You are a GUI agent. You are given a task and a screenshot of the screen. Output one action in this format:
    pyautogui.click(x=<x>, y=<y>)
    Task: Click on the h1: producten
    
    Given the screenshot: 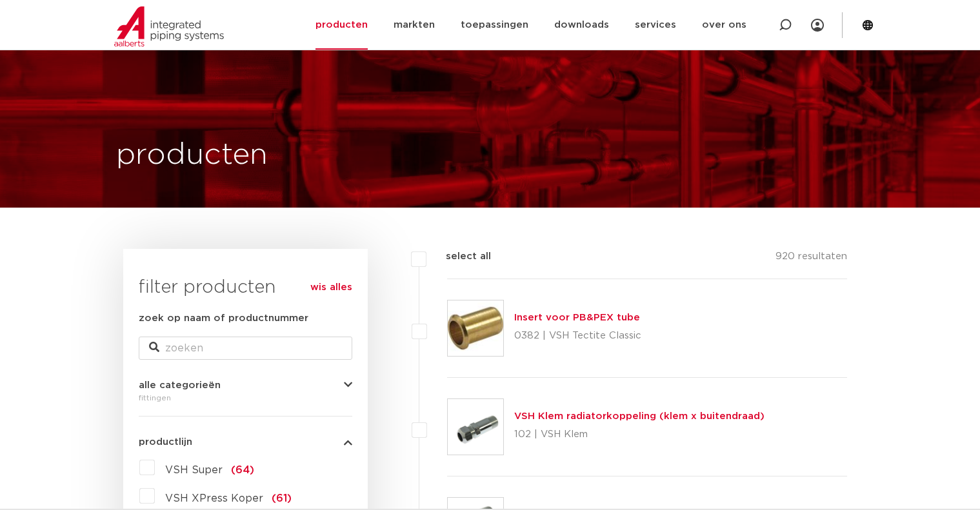 What is the action you would take?
    pyautogui.click(x=191, y=155)
    